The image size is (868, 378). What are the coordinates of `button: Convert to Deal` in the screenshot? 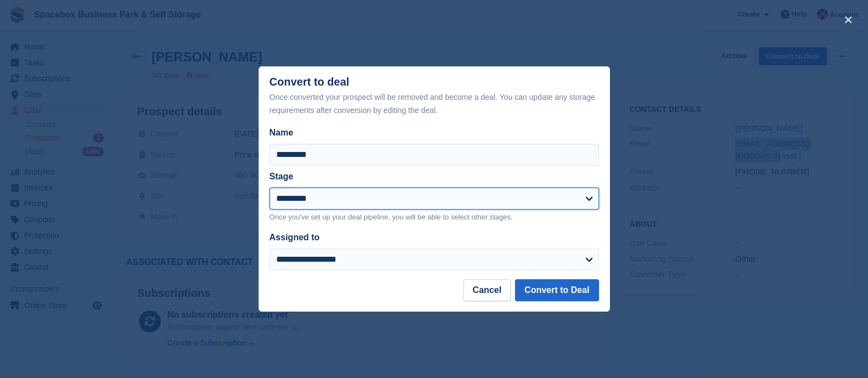 It's located at (556, 290).